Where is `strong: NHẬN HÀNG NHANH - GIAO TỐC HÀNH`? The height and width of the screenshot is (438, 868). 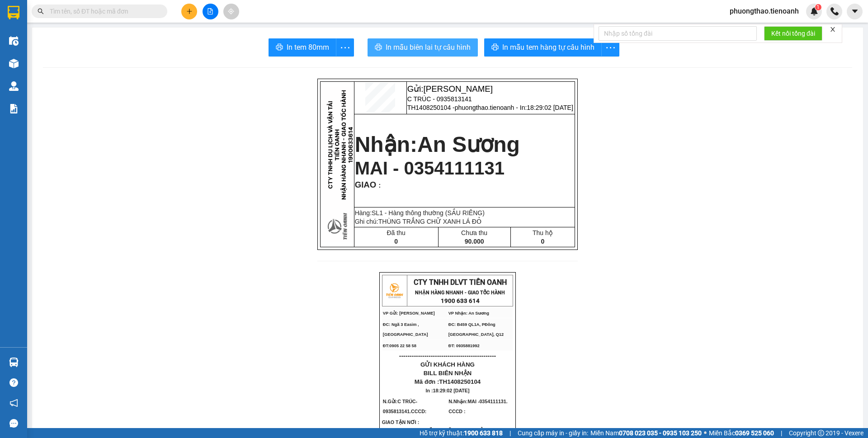 strong: NHẬN HÀNG NHANH - GIAO TỐC HÀNH is located at coordinates (460, 292).